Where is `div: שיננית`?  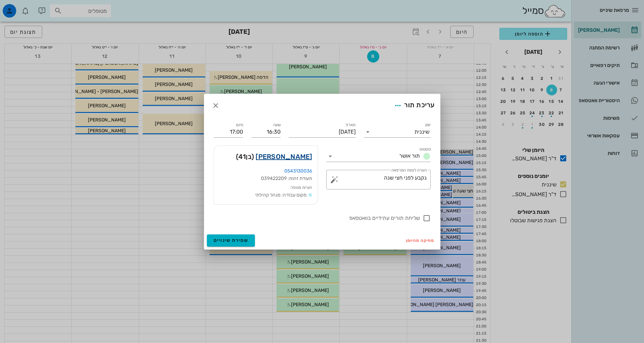
div: שיננית is located at coordinates (422, 132).